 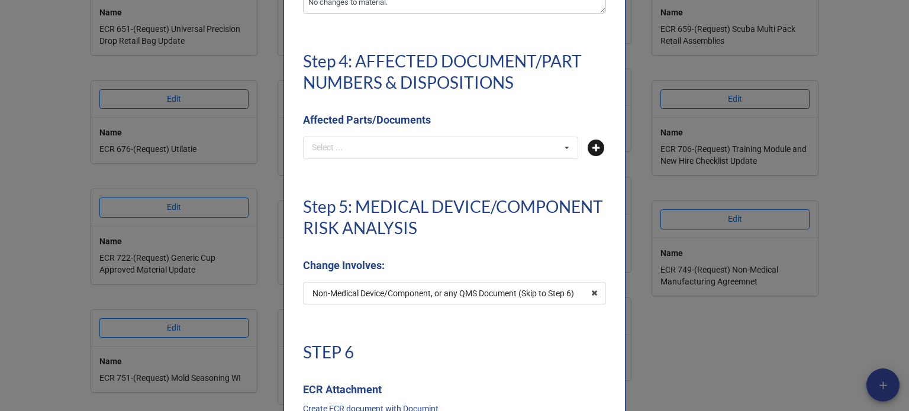 What do you see at coordinates (455, 352) in the screenshot?
I see `h1: STEP 6` at bounding box center [455, 352].